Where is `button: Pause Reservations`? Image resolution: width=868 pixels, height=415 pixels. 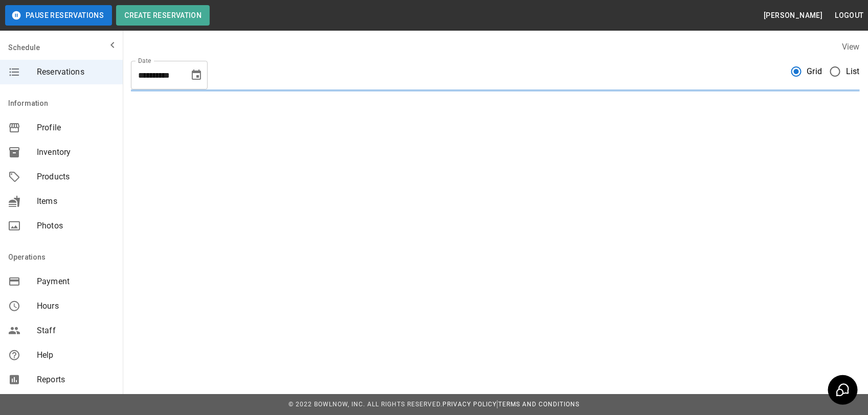
button: Pause Reservations is located at coordinates (58, 15).